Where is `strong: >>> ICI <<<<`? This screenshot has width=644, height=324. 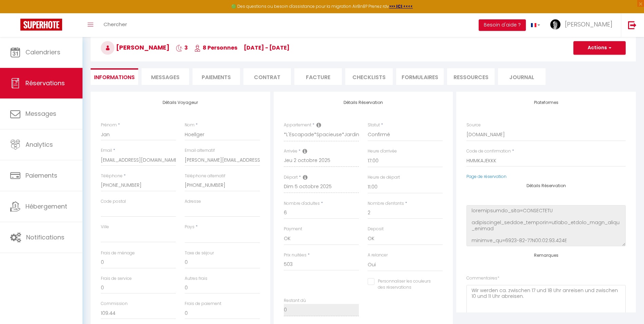 strong: >>> ICI <<<< is located at coordinates (401, 6).